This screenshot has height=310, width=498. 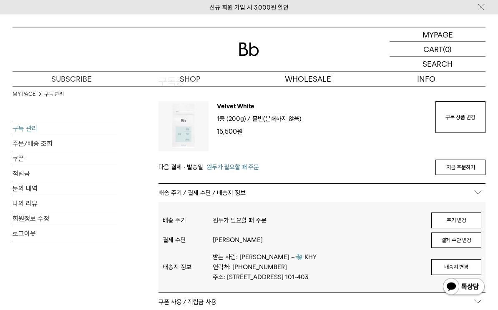 I want to click on h2: 구독중, so click(x=322, y=88).